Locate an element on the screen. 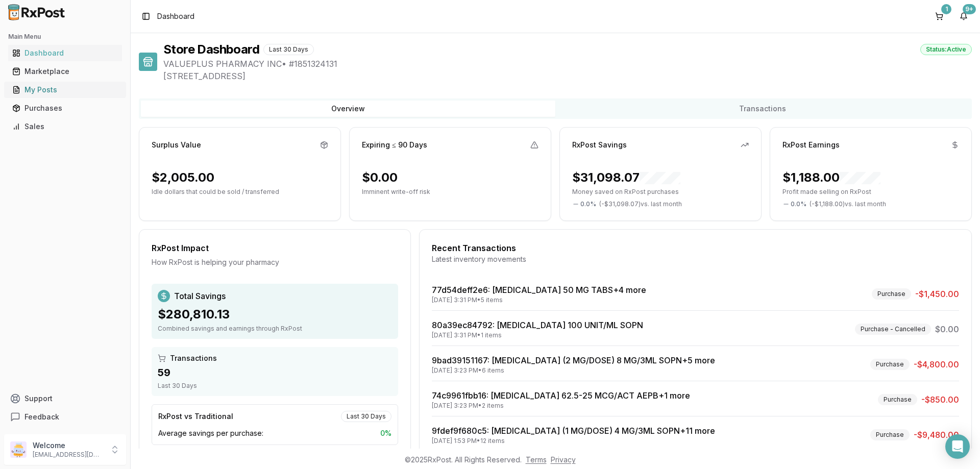 The height and width of the screenshot is (469, 980). a: 1 is located at coordinates (939, 16).